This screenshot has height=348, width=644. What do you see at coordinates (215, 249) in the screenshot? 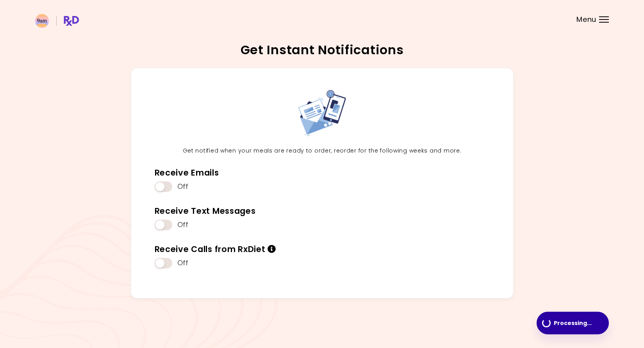
I see `div: Receive Calls from RxDiet` at bounding box center [215, 249].